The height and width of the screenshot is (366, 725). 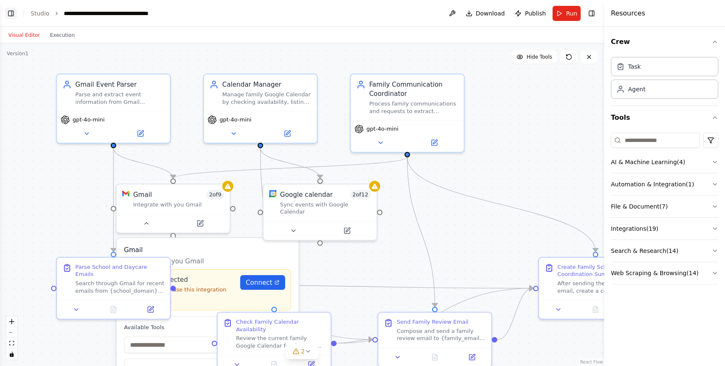 What do you see at coordinates (354, 287) in the screenshot?
I see `g: Edge from 52f720de-9e70-4973-9718-10f2963688ac to d366f989-9d9c-43a3-b264-507e873f6574` at bounding box center [354, 287].